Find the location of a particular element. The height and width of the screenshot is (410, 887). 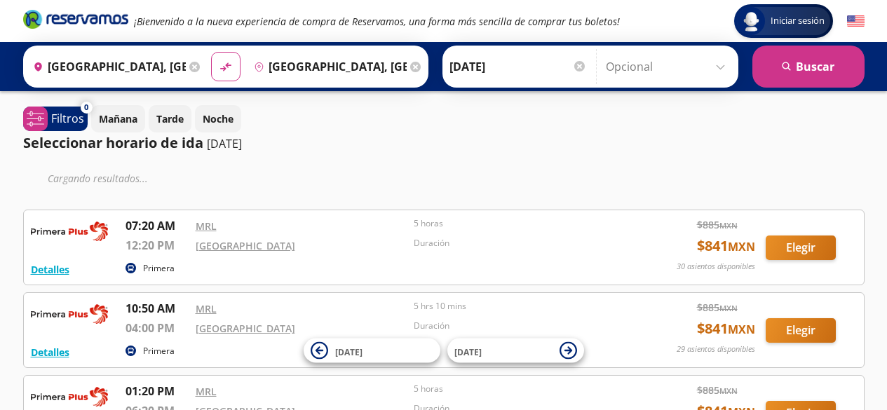

p: 30 asientos disponibles is located at coordinates (716, 266).